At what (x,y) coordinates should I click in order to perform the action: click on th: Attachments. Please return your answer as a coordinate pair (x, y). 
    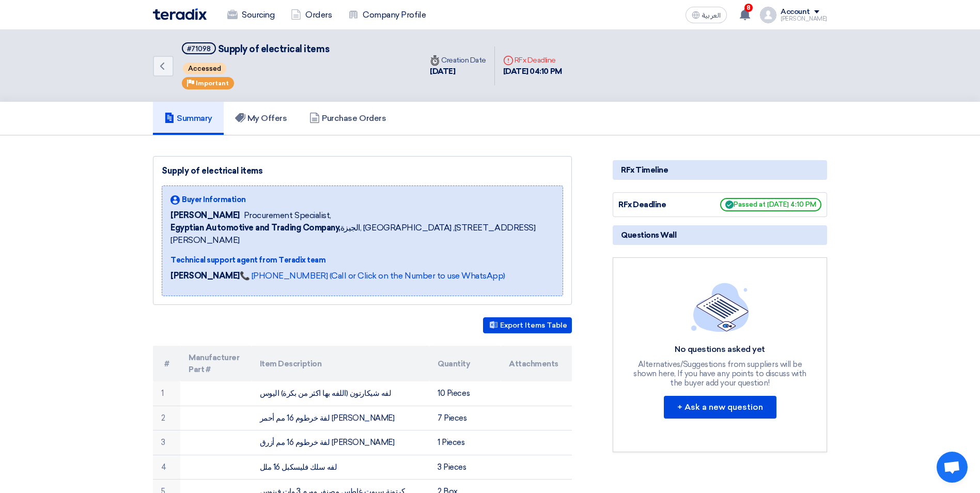
    Looking at the image, I should click on (536, 363).